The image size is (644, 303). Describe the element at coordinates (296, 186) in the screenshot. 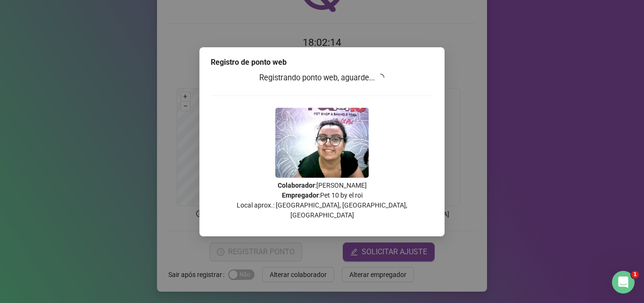

I see `strong: Colaborador` at that location.